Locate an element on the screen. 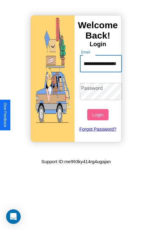 This screenshot has height=230, width=152. div: Open Intercom Messenger is located at coordinates (13, 216).